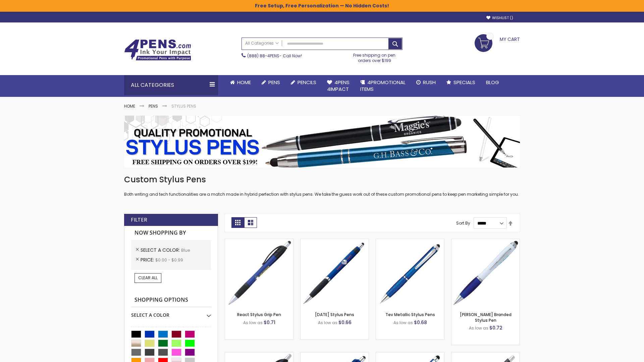  What do you see at coordinates (263, 56) in the screenshot?
I see `a: (888) 88-4PENS` at bounding box center [263, 56].